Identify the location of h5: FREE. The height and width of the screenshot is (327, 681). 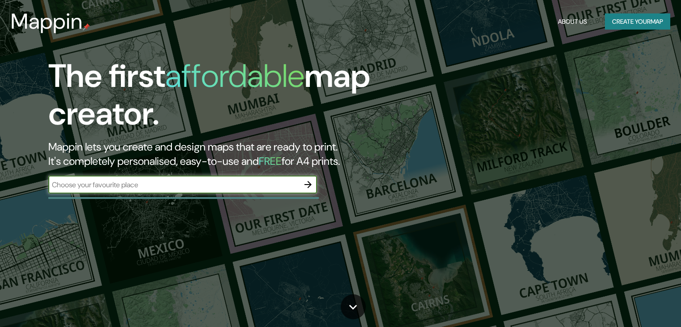
(270, 161).